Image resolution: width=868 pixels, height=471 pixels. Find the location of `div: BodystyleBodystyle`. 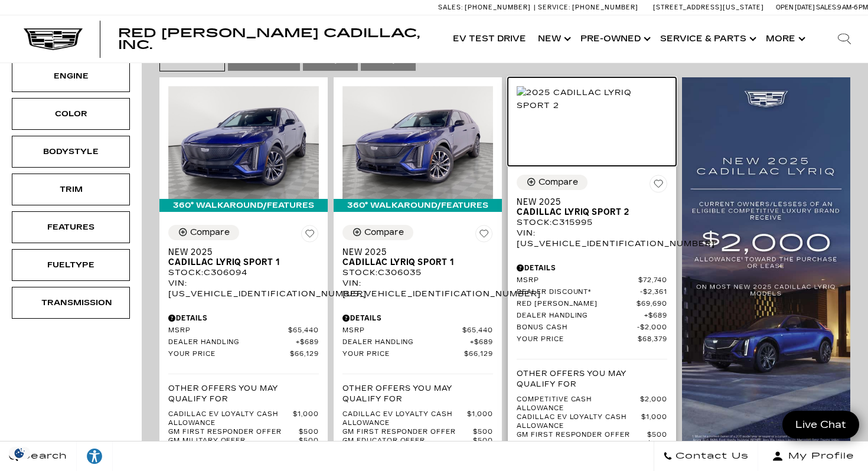

div: BodystyleBodystyle is located at coordinates (71, 152).